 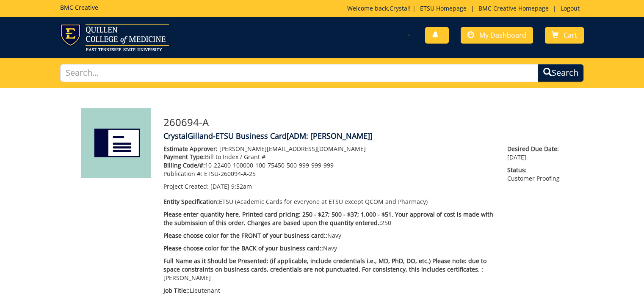 I want to click on button: Search, so click(x=561, y=73).